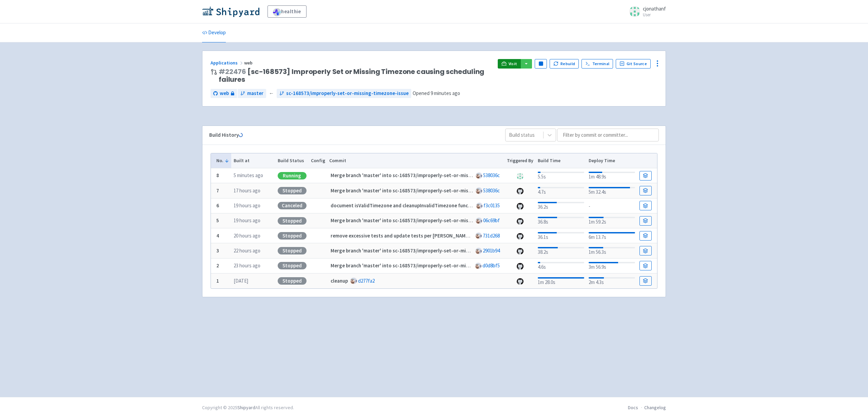 The width and height of the screenshot is (868, 418). What do you see at coordinates (597, 63) in the screenshot?
I see `a: Terminal` at bounding box center [597, 63].